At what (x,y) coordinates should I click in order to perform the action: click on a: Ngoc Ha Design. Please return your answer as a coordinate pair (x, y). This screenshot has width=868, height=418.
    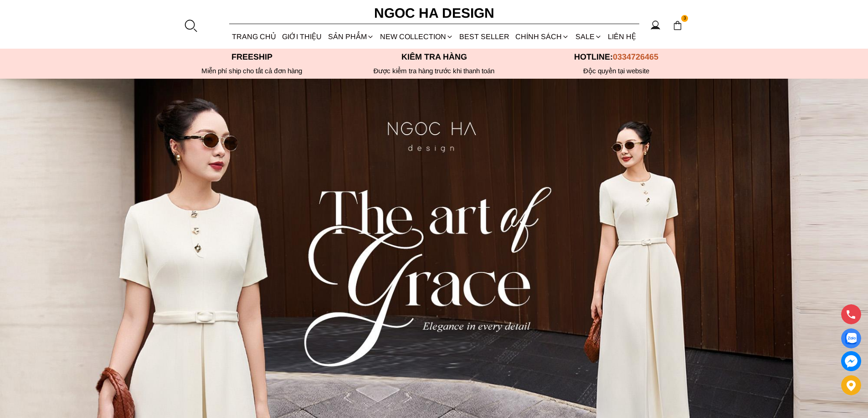
    Looking at the image, I should click on (434, 13).